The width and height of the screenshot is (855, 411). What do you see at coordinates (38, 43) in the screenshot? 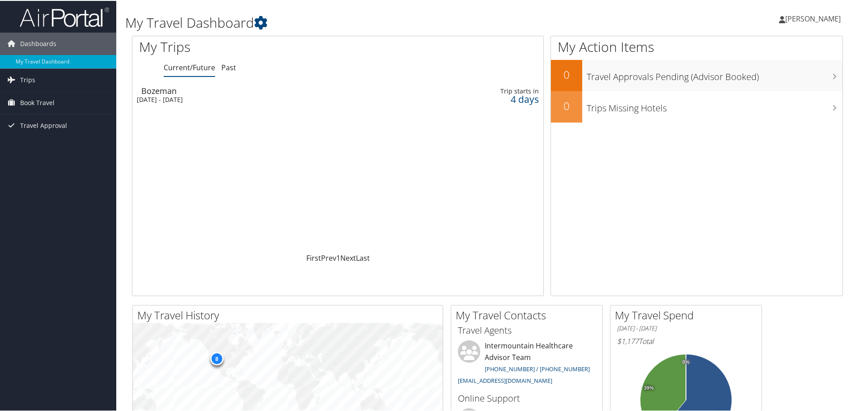
I see `span: Dashboards` at bounding box center [38, 43].